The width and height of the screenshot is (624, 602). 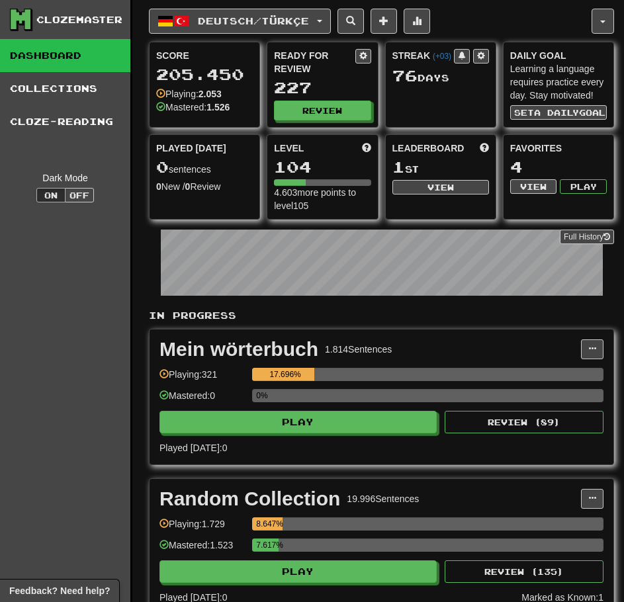 What do you see at coordinates (322, 87) in the screenshot?
I see `div: 227` at bounding box center [322, 87].